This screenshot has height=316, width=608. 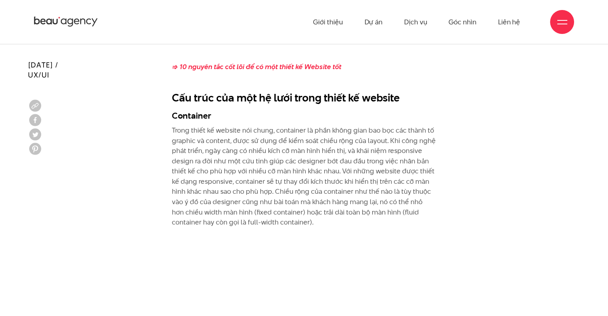 What do you see at coordinates (304, 98) in the screenshot?
I see `h2: Cấu trúc của một hệ lưới trong thiết kế website` at bounding box center [304, 98].